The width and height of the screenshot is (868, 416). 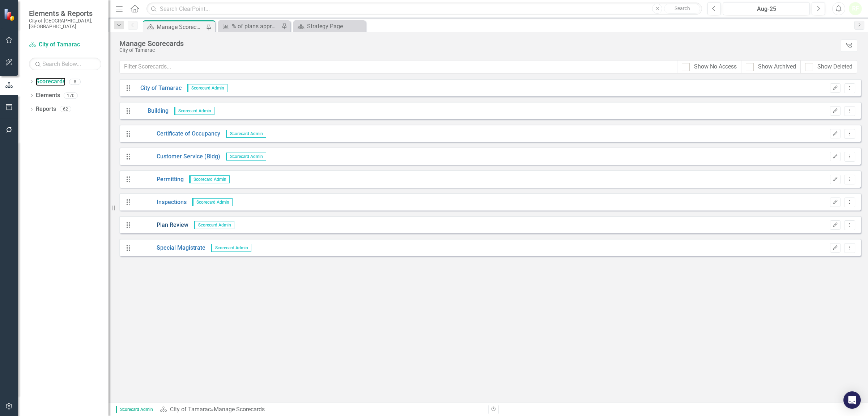 I want to click on input: Search Below..., so click(x=65, y=64).